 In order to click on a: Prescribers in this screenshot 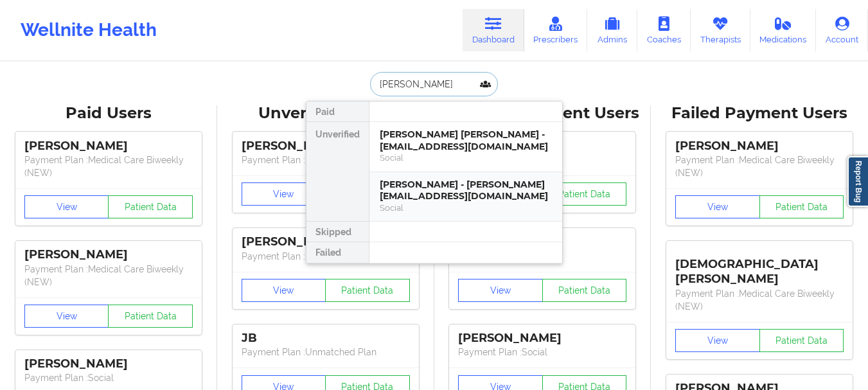, I will do `click(556, 30)`.